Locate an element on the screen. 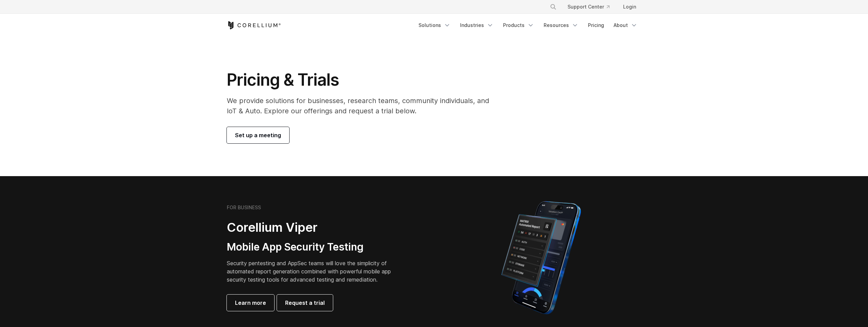 The height and width of the screenshot is (327, 868). a: Resources is located at coordinates (561, 25).